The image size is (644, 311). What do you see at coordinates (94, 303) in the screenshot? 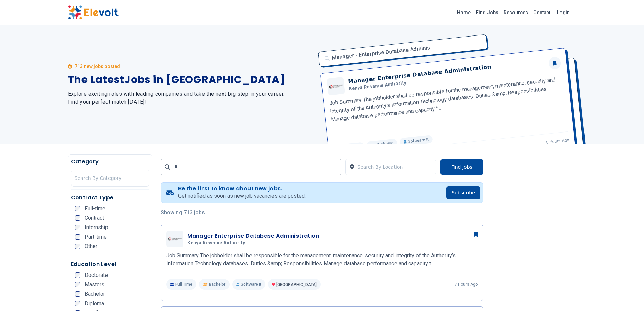
I see `span: Diploma` at bounding box center [94, 303].